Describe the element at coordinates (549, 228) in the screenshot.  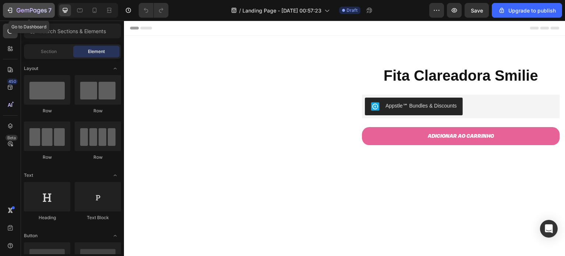
I see `div: Open Intercom Messenger` at that location.